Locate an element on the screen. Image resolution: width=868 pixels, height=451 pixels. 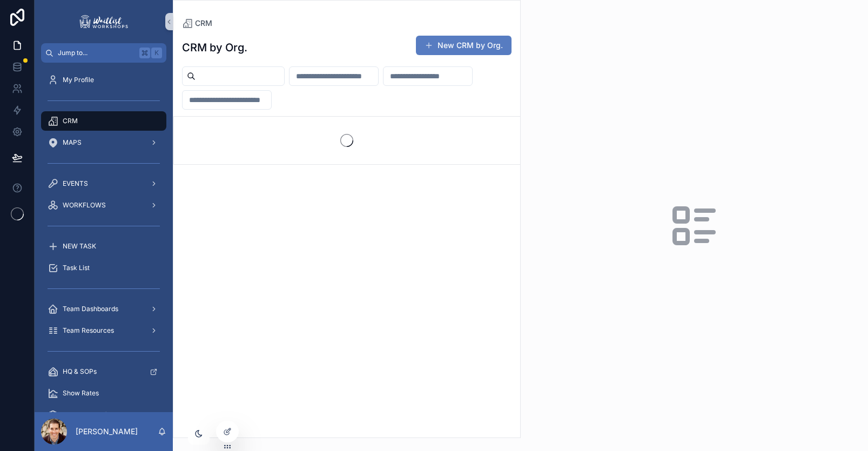
span: K is located at coordinates (157, 53).